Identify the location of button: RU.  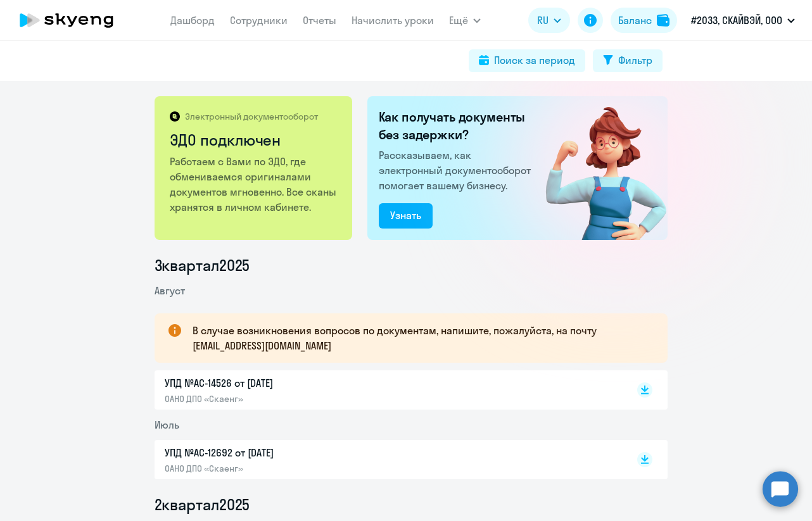
(549, 20).